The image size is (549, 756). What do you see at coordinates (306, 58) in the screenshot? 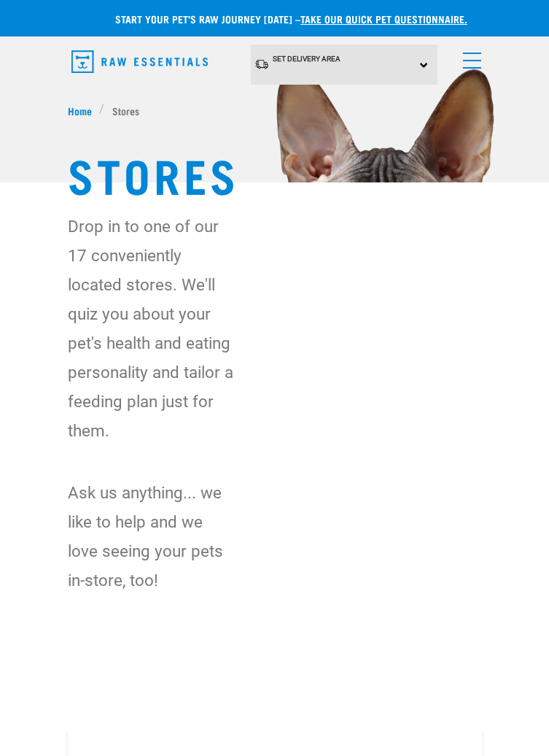
I see `span: Set Delivery Area` at bounding box center [306, 58].